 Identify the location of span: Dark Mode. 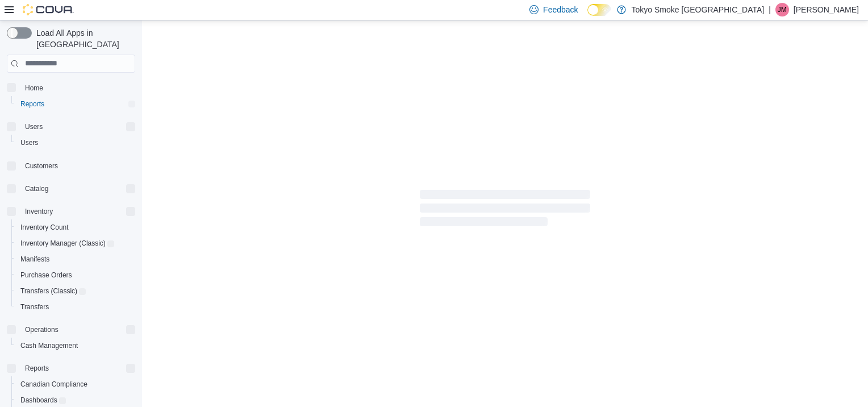
(588, 16).